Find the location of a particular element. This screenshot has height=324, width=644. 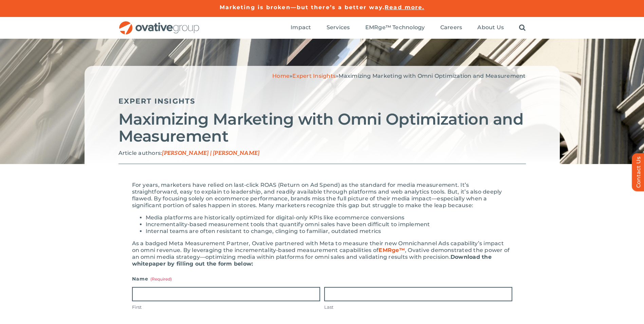

a: Impact is located at coordinates (301, 28).